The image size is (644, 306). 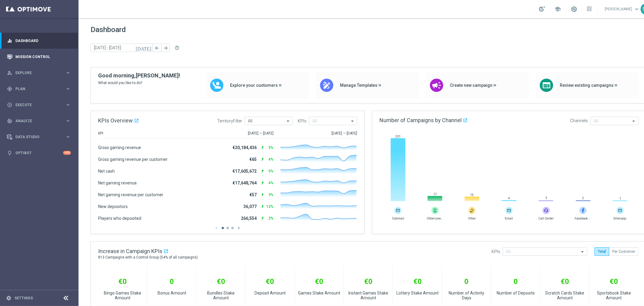 I want to click on i: lightbulb, so click(x=9, y=153).